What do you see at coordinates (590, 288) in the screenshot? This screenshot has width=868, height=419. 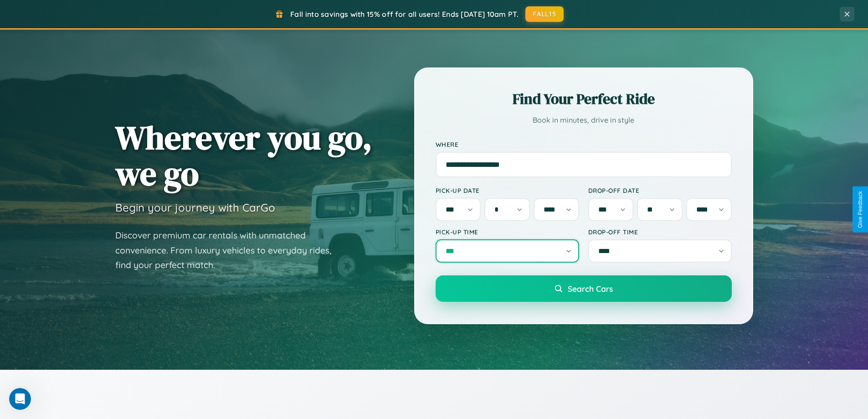 I see `span: Search Cars` at bounding box center [590, 288].